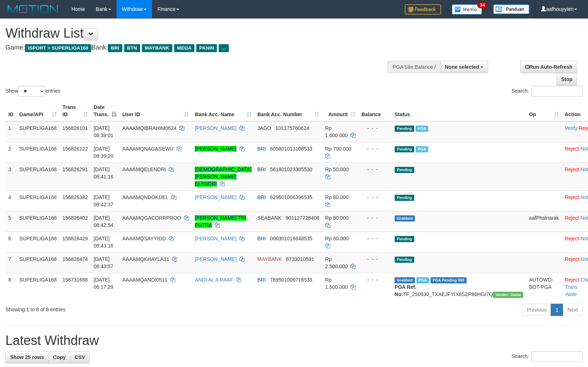 This screenshot has width=588, height=367. Describe the element at coordinates (423, 280) in the screenshot. I see `span: Marked by aafromsomean` at that location.